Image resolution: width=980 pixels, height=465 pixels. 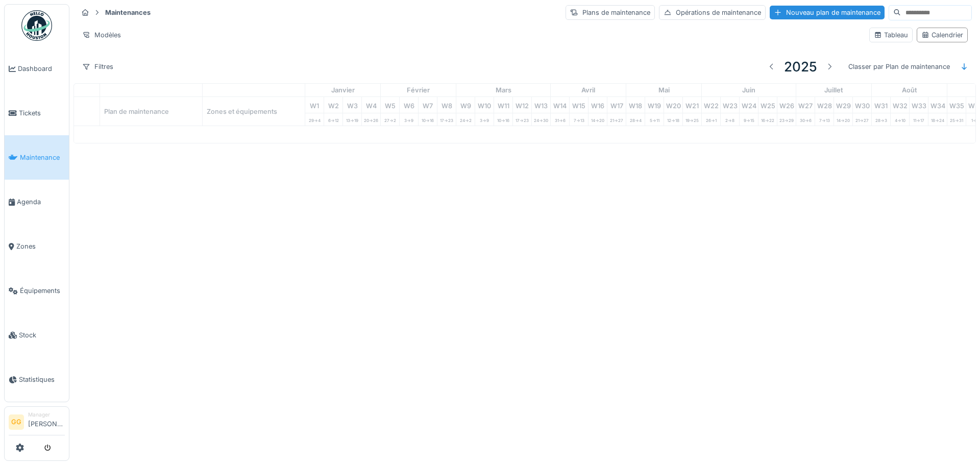 I want to click on h3: 2025, so click(x=800, y=66).